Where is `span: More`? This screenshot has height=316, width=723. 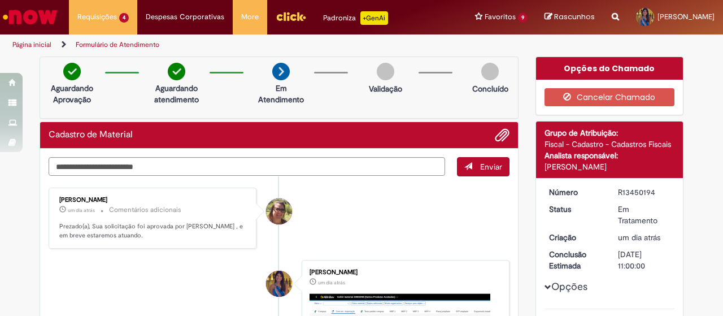 span: More is located at coordinates (250, 17).